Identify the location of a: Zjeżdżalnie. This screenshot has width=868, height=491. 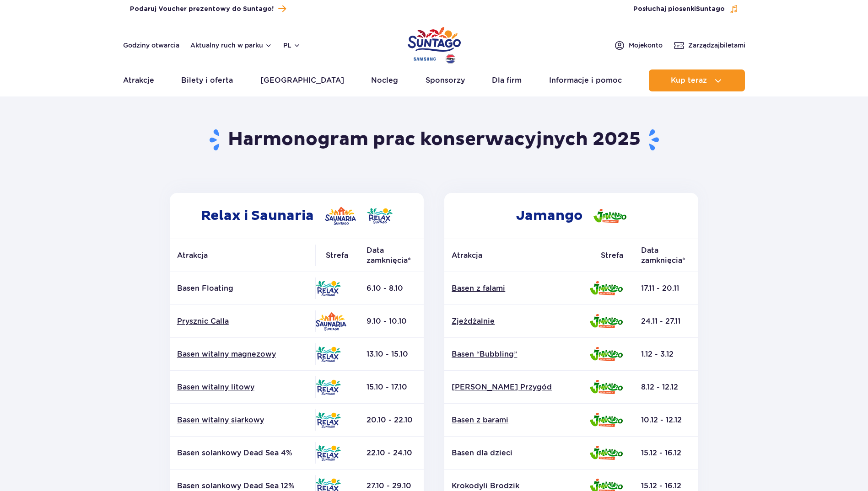
(517, 322).